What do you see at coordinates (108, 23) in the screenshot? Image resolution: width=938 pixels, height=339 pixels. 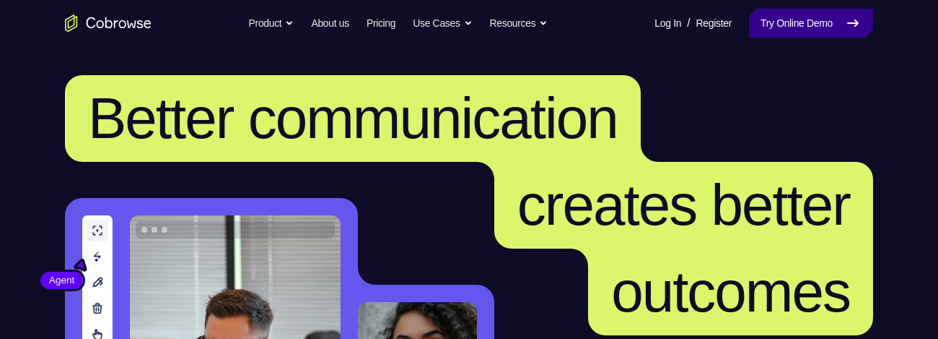 I see `a: Go to the home page` at bounding box center [108, 23].